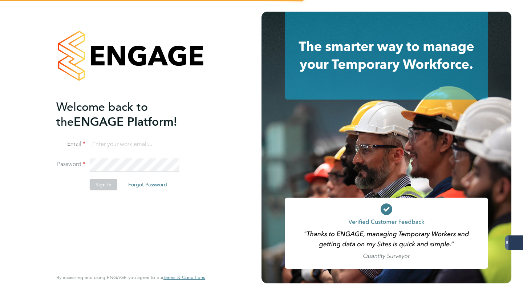 The height and width of the screenshot is (295, 523). What do you see at coordinates (102, 114) in the screenshot?
I see `span: Welcome back to the` at bounding box center [102, 114].